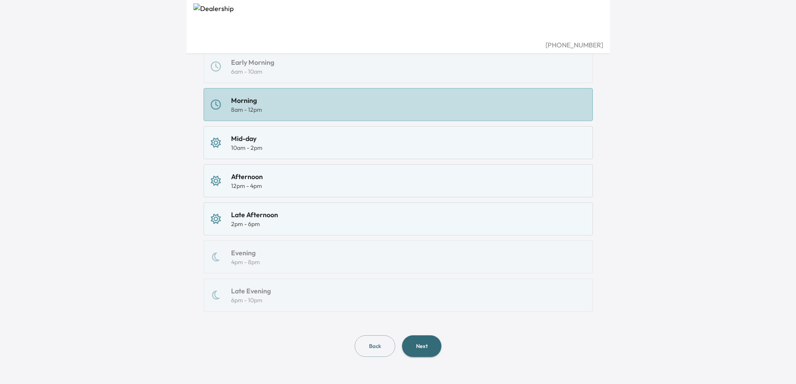 The image size is (796, 384). Describe the element at coordinates (375, 346) in the screenshot. I see `button: Back` at that location.